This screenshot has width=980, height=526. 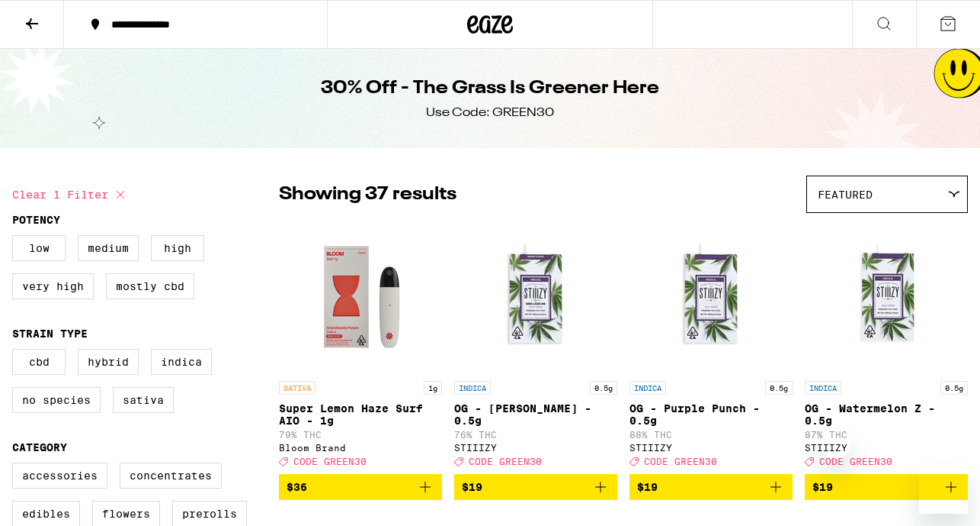 I want to click on span: $36, so click(x=296, y=487).